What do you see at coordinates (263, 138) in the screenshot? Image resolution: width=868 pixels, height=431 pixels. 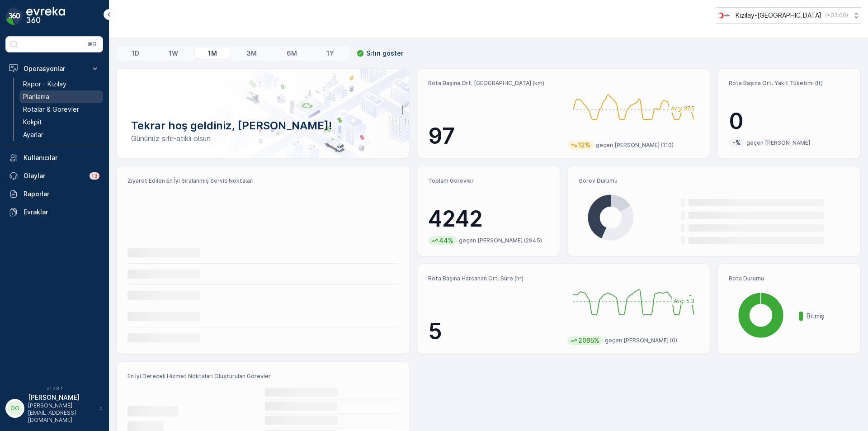 I see `p: Gününüz sıfır-atıklı olsun` at bounding box center [263, 138].